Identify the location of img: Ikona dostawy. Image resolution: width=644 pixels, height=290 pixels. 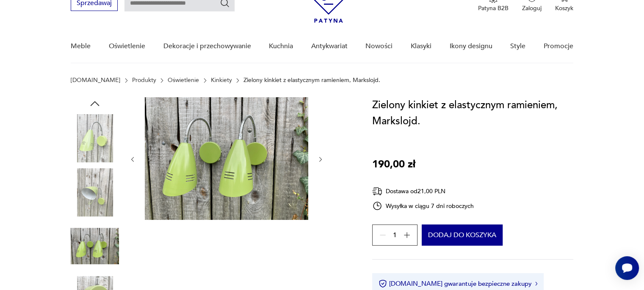
(378, 191).